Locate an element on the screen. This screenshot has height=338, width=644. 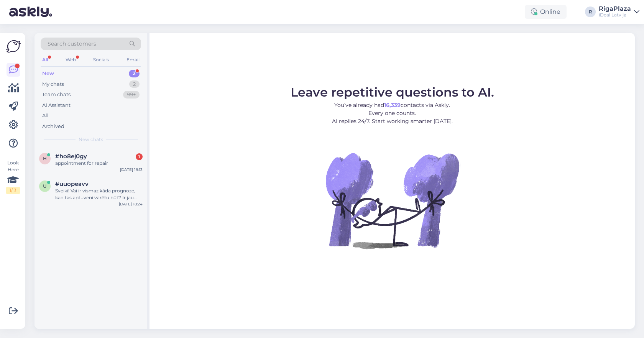
p: You’ve already had contacts via Askly. Every one counts. AI replies 24/7. Start working smarter [... is located at coordinates (392, 113).